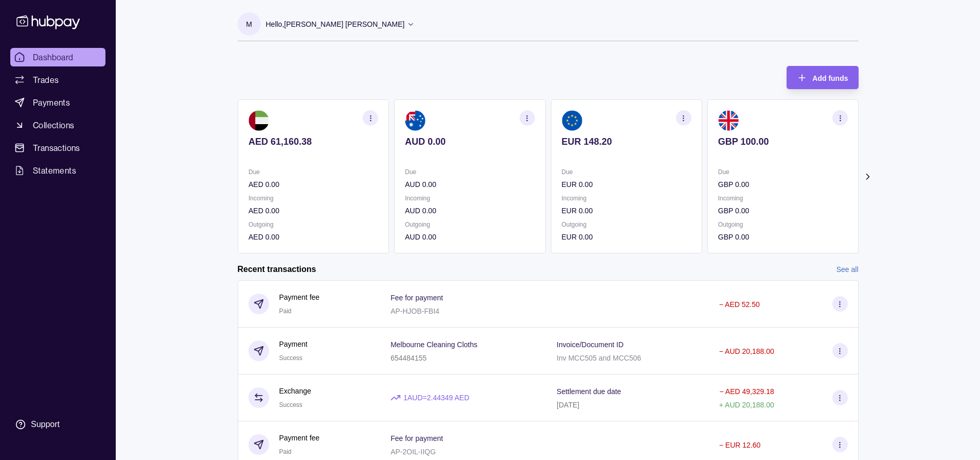 The image size is (980, 460). What do you see at coordinates (626, 142) in the screenshot?
I see `p: EUR 148.20` at bounding box center [626, 142].